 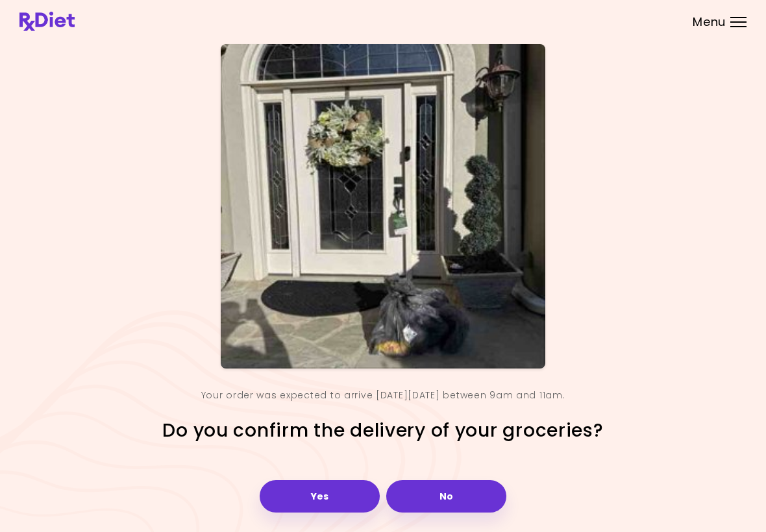 I want to click on img: RxDiet, so click(x=47, y=22).